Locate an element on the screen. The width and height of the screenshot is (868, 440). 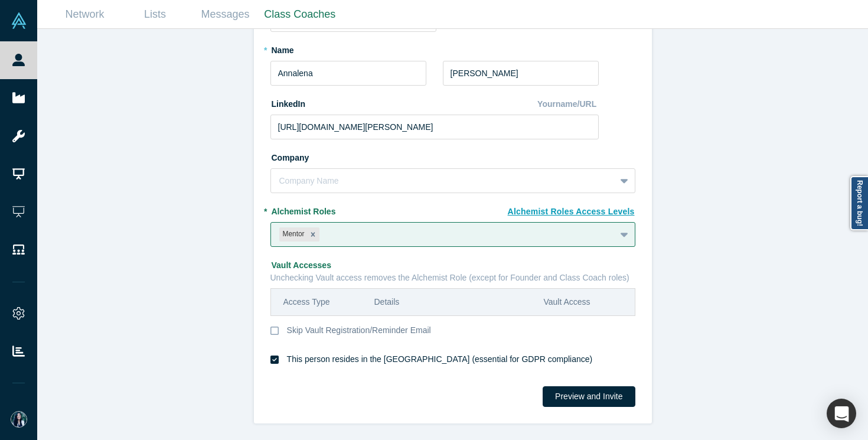
img: Danielle Vivo's Account is located at coordinates (19, 419).